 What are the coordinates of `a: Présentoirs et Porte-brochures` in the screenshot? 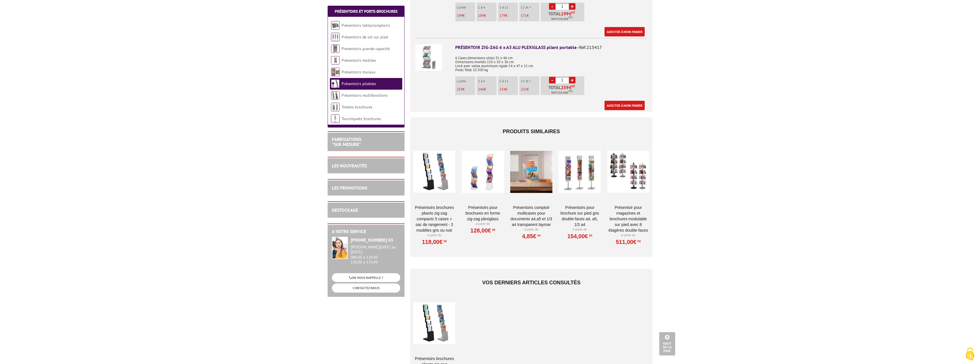 It's located at (366, 11).